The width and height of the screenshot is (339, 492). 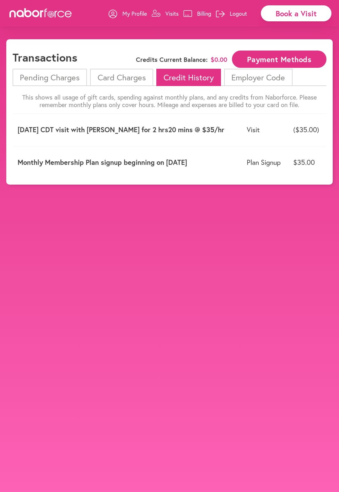 What do you see at coordinates (197, 13) in the screenshot?
I see `a: Billing` at bounding box center [197, 13].